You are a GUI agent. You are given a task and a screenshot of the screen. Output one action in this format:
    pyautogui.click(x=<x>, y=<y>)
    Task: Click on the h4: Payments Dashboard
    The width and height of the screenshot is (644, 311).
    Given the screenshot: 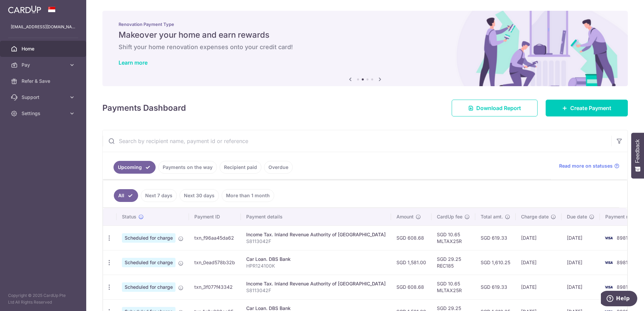 What is the action you would take?
    pyautogui.click(x=144, y=108)
    